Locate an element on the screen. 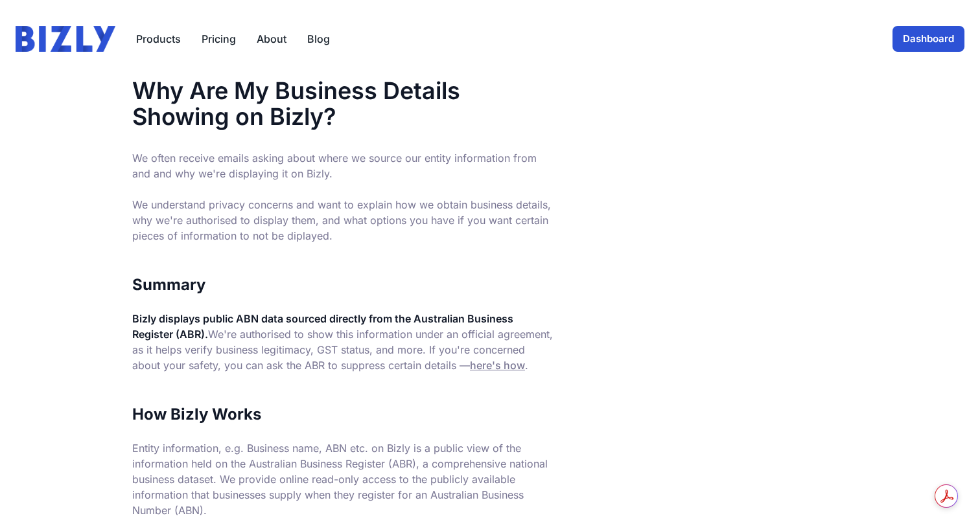 This screenshot has height=531, width=980. button: Products is located at coordinates (158, 39).